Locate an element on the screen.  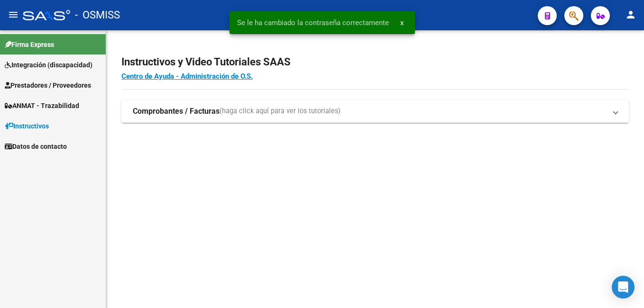
span: x is located at coordinates (402, 22).